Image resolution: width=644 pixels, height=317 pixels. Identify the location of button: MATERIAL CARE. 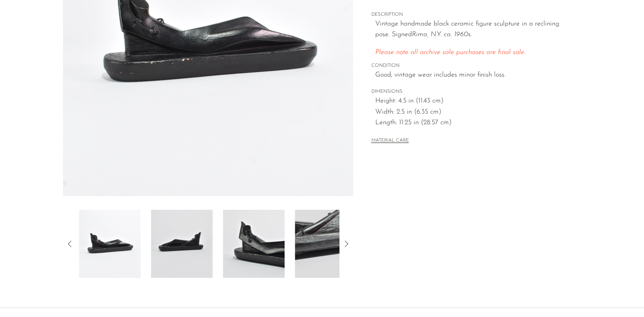
(390, 141).